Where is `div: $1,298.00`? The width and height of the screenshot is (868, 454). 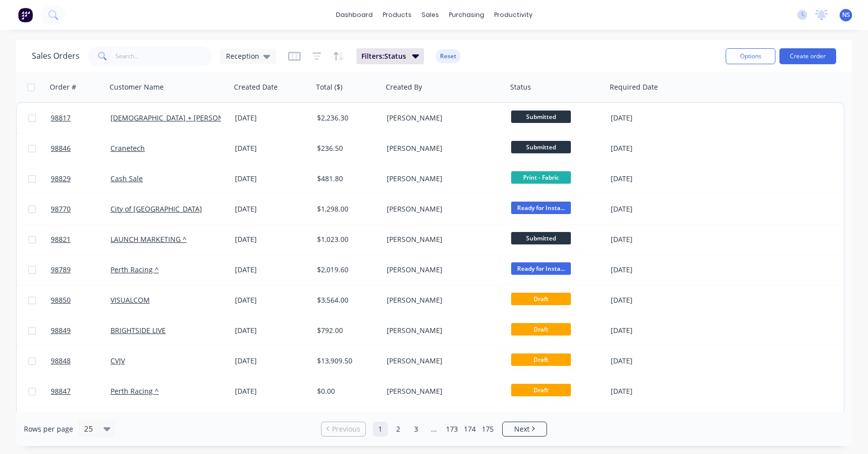
div: $1,298.00 is located at coordinates (346, 209).